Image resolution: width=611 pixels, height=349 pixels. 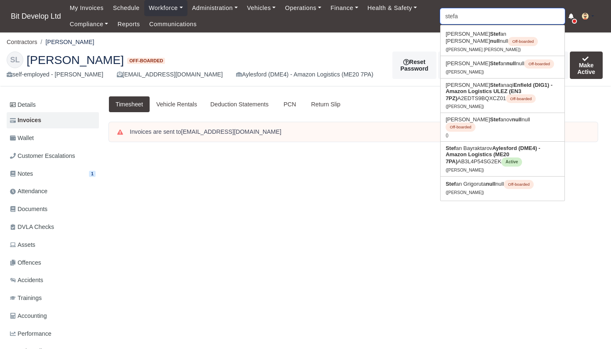 I want to click on a: Accidents, so click(x=53, y=280).